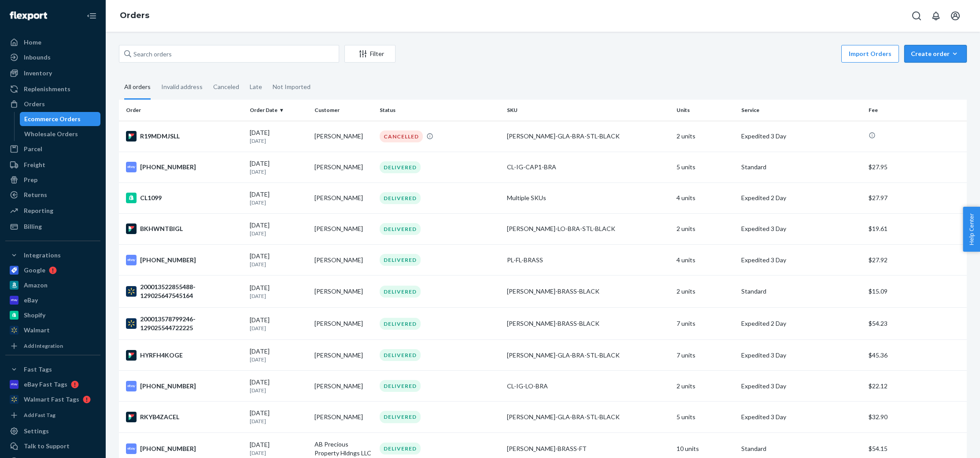 The height and width of the screenshot is (458, 980). What do you see at coordinates (936, 54) in the screenshot?
I see `button: Create order` at bounding box center [936, 54].